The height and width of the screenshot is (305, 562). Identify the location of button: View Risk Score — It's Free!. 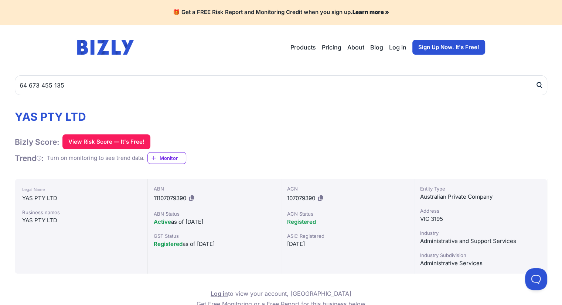
(106, 142).